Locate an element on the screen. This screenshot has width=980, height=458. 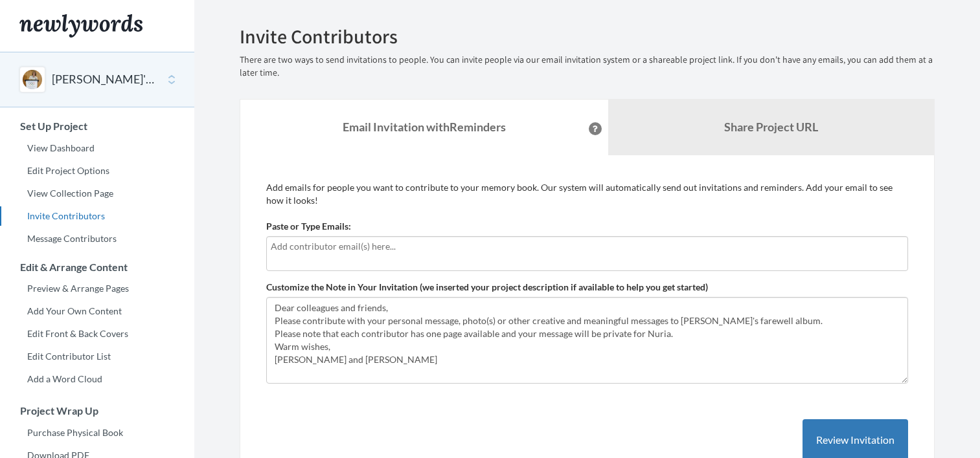
h3: Set Up Project is located at coordinates (97, 126).